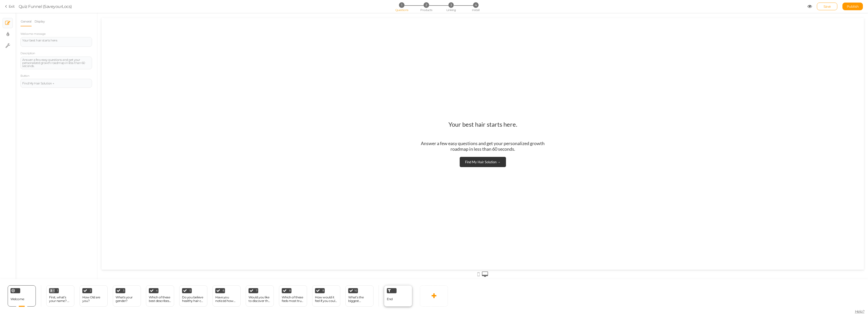 This screenshot has height=315, width=868. I want to click on span: Products, so click(426, 10).